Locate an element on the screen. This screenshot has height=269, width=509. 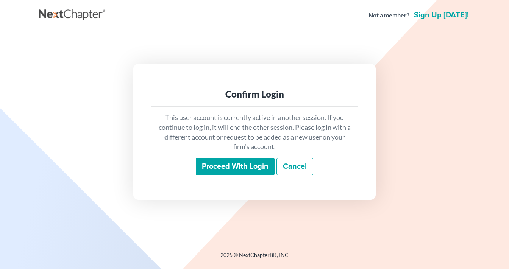
p: This user account is currently active in another session. If you continue to log in, it will end ... is located at coordinates (254, 132).